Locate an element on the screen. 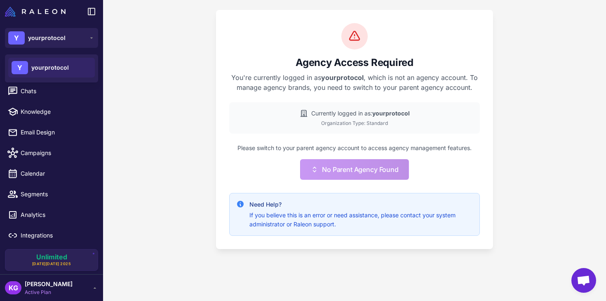 Image resolution: width=606 pixels, height=301 pixels. a: Calendar is located at coordinates (52, 174).